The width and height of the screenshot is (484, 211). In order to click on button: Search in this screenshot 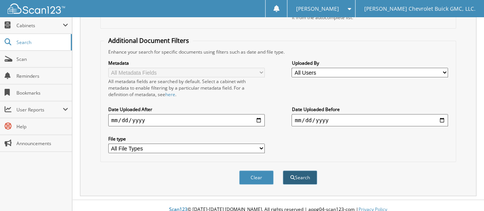, I will do `click(300, 177)`.